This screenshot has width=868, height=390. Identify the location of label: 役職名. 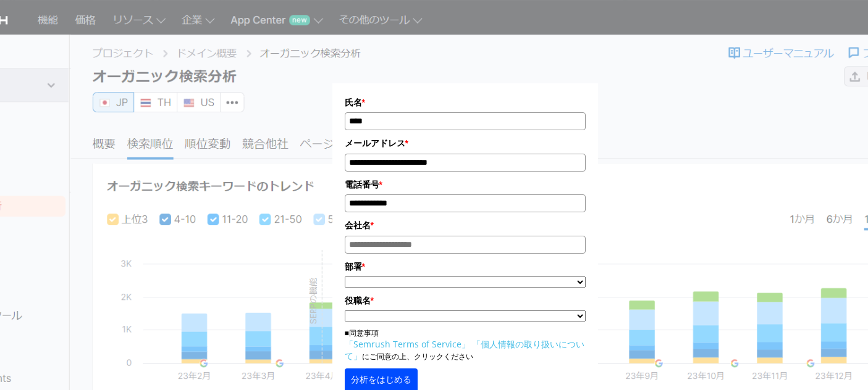
(466, 301).